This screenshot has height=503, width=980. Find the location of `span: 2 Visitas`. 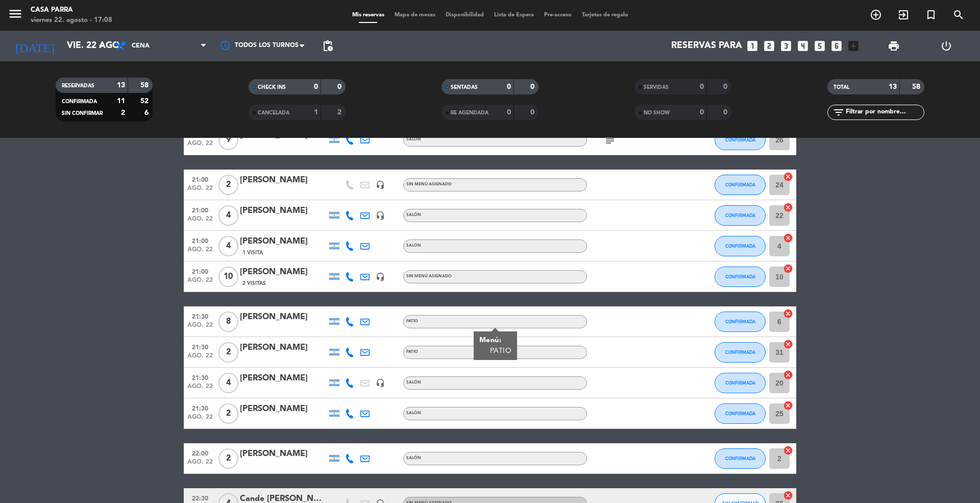

span: 2 Visitas is located at coordinates (254, 283).